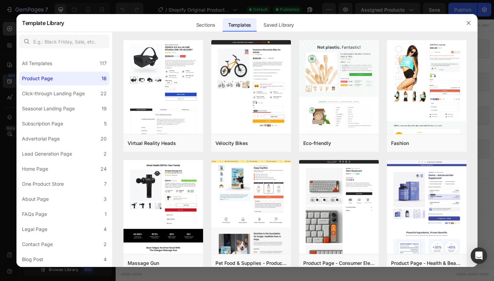 This screenshot has width=494, height=281. I want to click on div: FAQs Page, so click(34, 215).